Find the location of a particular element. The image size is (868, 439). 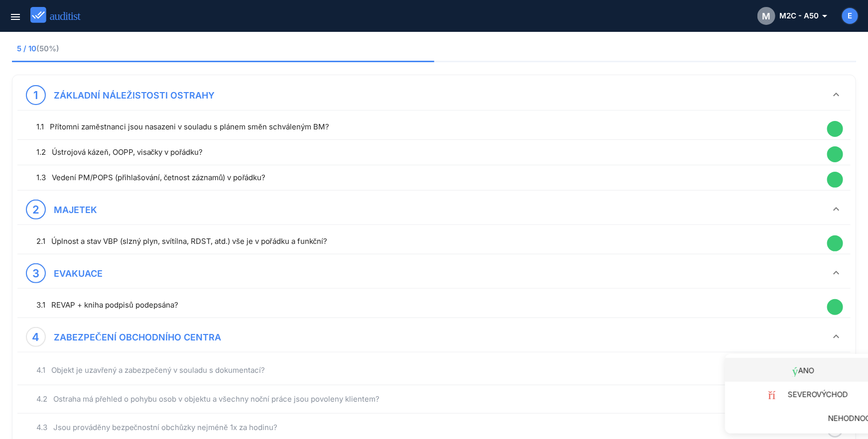

strong: ZABEZPEČENÍ OBCHODNÍHO CENTRA is located at coordinates (137, 337).